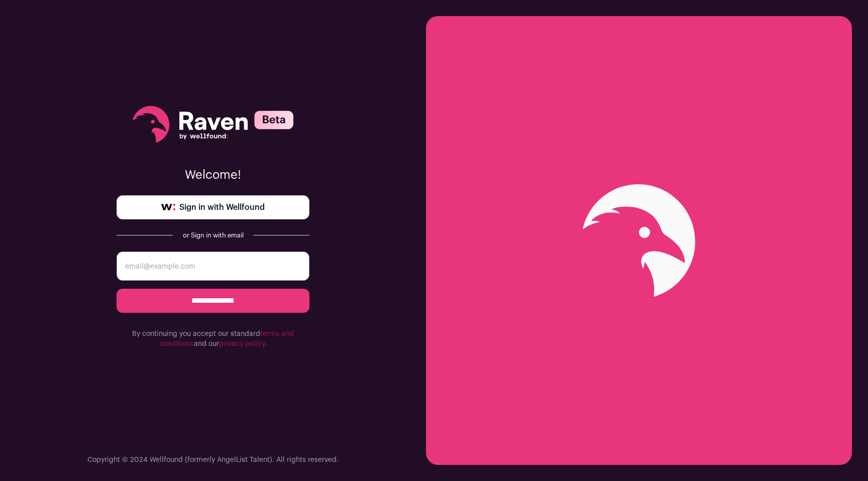 The image size is (868, 481). Describe the element at coordinates (168, 207) in the screenshot. I see `img: wellfound-symbol-flush-black-fb3c872781a75f747ccb3a119075da62bfe97bd399995f84a933054e44a575c4.png` at that location.